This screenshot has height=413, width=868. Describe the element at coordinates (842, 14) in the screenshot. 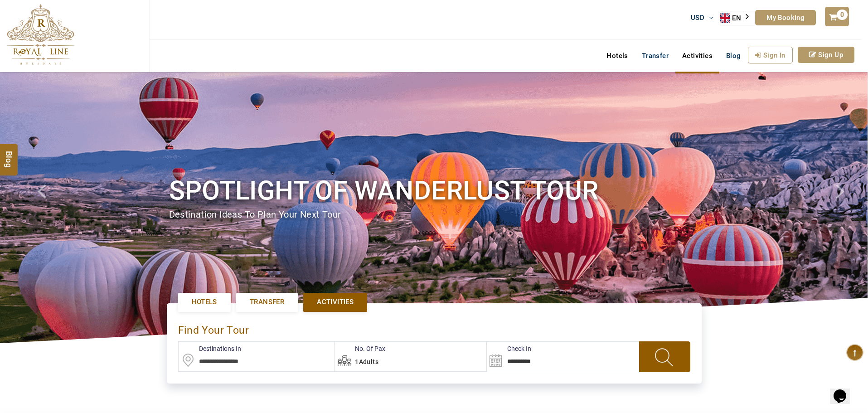

I see `span: 0` at that location.